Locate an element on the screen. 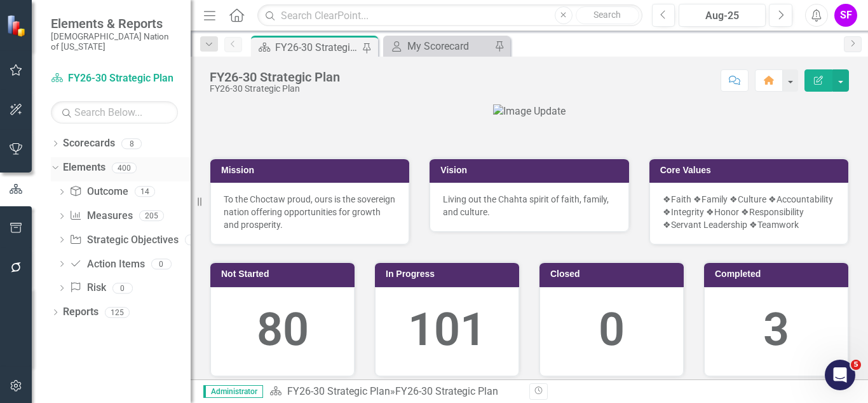  div: 205 is located at coordinates (151, 216).